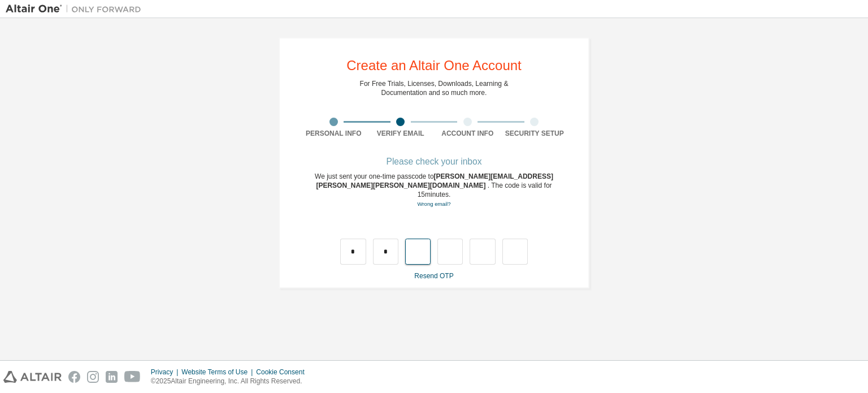 The width and height of the screenshot is (868, 393). I want to click on img: facebook.svg, so click(74, 377).